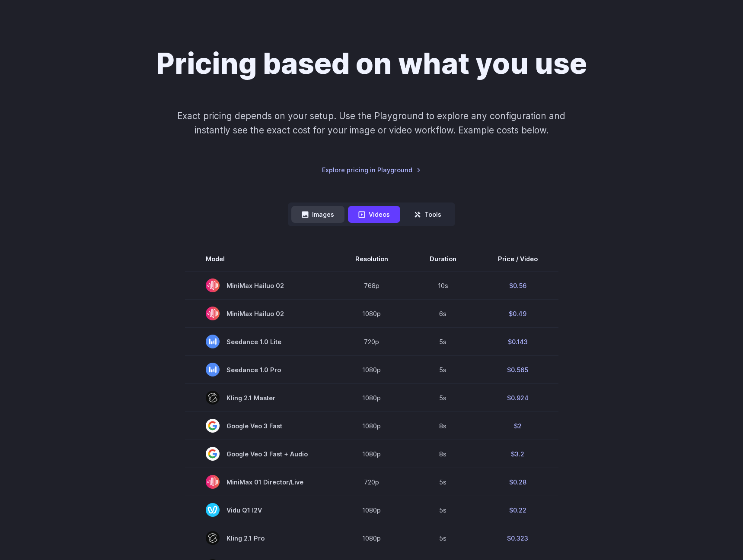 The width and height of the screenshot is (743, 560). I want to click on td: $0.49, so click(518, 314).